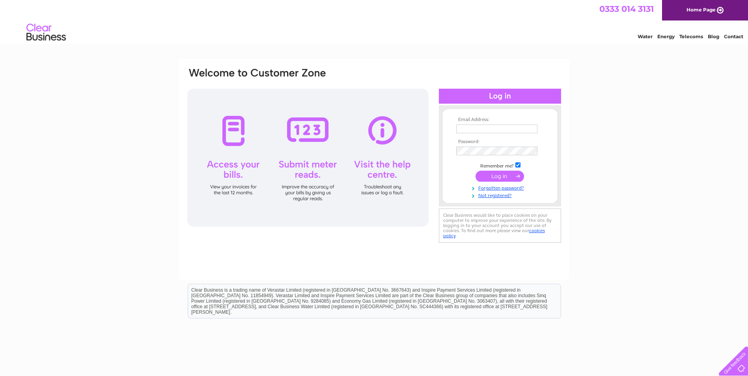  I want to click on img: logo.png, so click(46, 32).